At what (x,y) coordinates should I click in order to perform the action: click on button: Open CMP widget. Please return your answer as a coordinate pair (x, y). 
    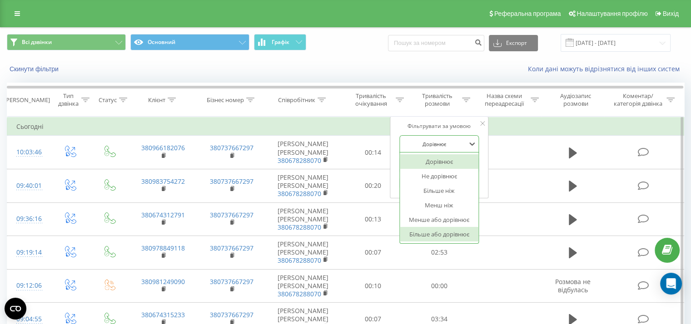
    Looking at the image, I should click on (15, 309).